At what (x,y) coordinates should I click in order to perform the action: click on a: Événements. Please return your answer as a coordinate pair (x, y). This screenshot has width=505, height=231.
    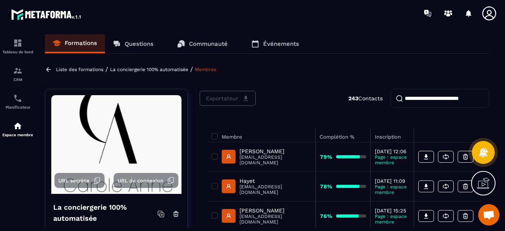
    Looking at the image, I should click on (275, 44).